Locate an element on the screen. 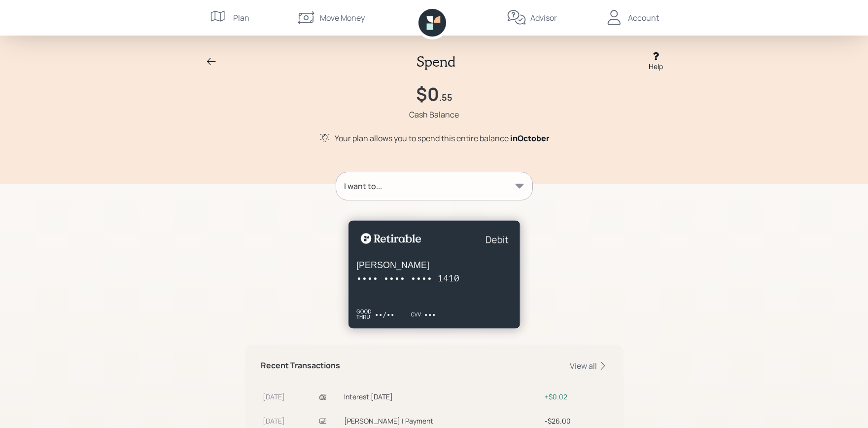  div: Advisor is located at coordinates (544, 18).